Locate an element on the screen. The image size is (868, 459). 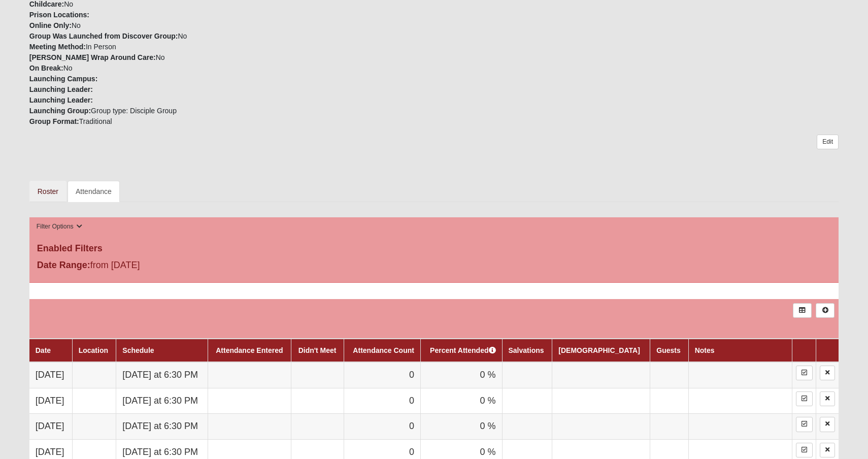
a: Attendance Count is located at coordinates (383, 350).